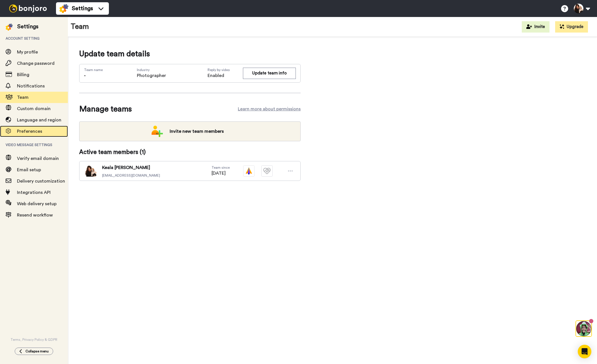 Image resolution: width=597 pixels, height=364 pixels. Describe the element at coordinates (34, 193) in the screenshot. I see `span: Integrations API` at that location.